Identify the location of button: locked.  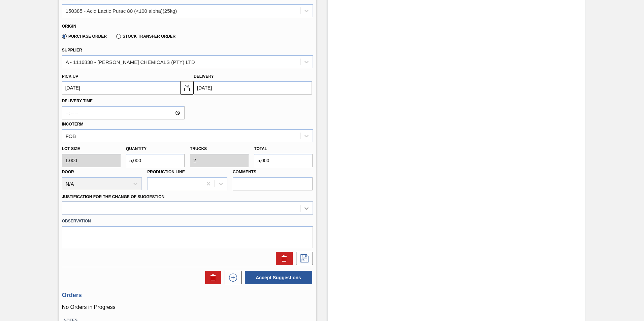
(187, 88).